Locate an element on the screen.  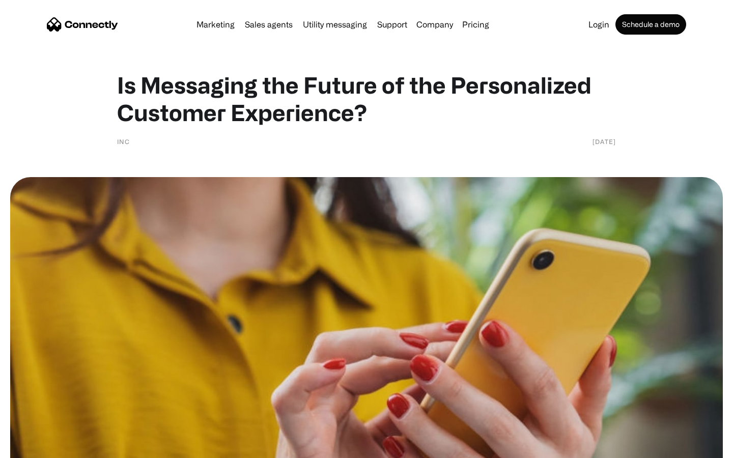
a: Utility messaging is located at coordinates (335, 24).